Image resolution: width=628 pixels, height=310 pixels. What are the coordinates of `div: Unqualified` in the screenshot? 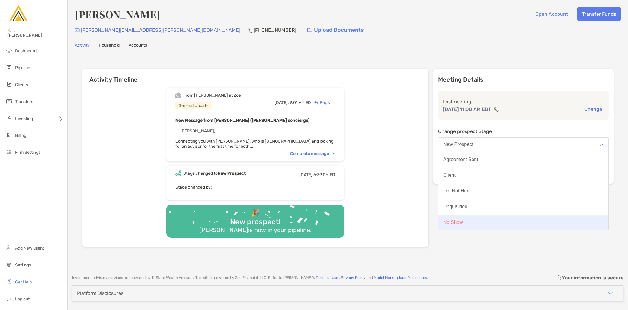 It's located at (455, 207).